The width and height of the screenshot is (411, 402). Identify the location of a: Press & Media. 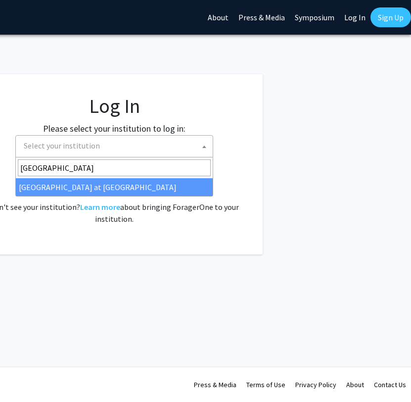
(215, 385).